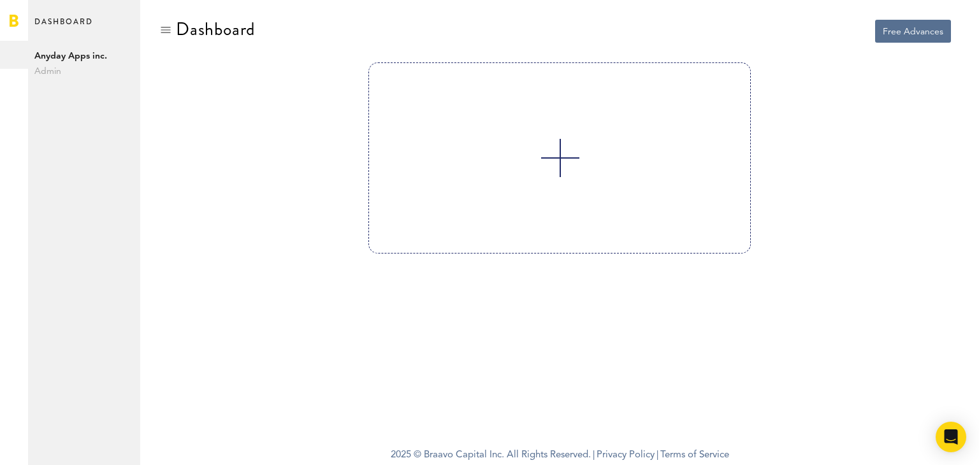 The image size is (979, 465). What do you see at coordinates (912, 31) in the screenshot?
I see `button: Free Advances` at bounding box center [912, 31].